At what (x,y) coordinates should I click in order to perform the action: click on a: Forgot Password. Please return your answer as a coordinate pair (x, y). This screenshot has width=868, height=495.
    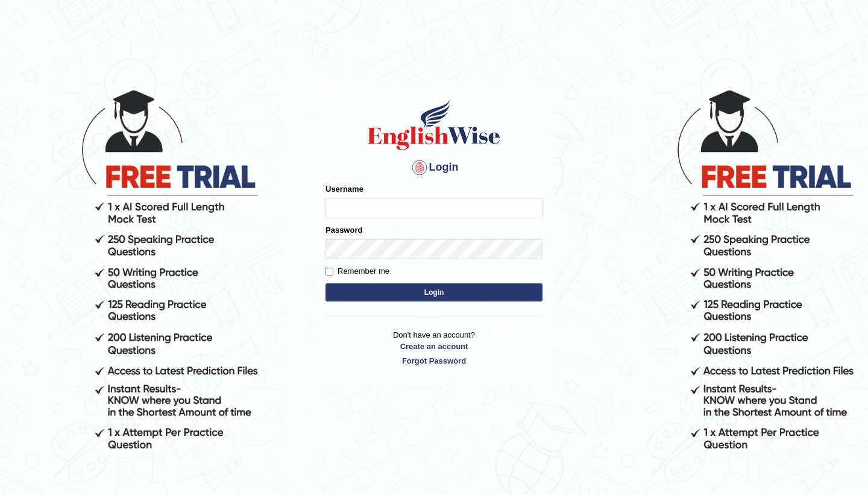
    Looking at the image, I should click on (434, 360).